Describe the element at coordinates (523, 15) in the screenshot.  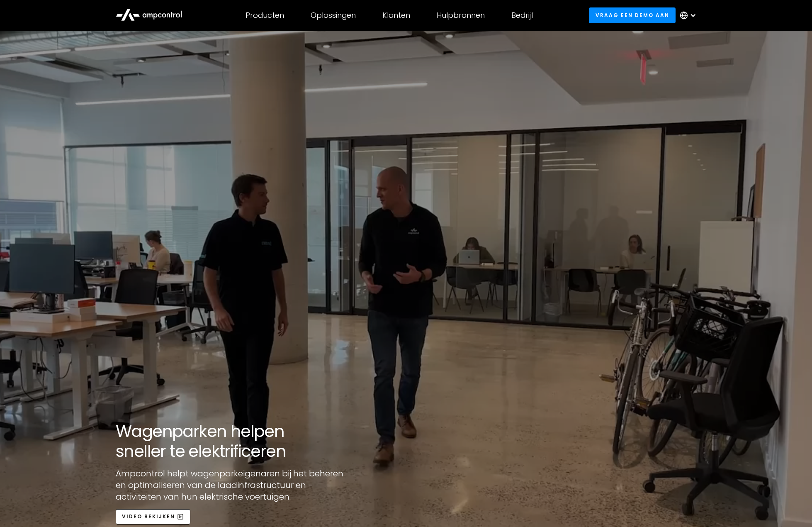
I see `div: Bedrijf` at that location.